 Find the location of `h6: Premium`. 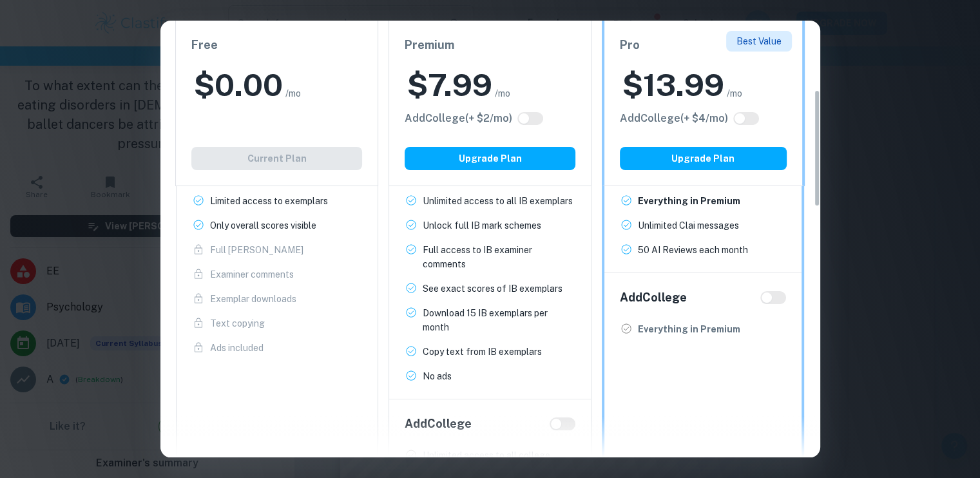

h6: Premium is located at coordinates (490, 45).